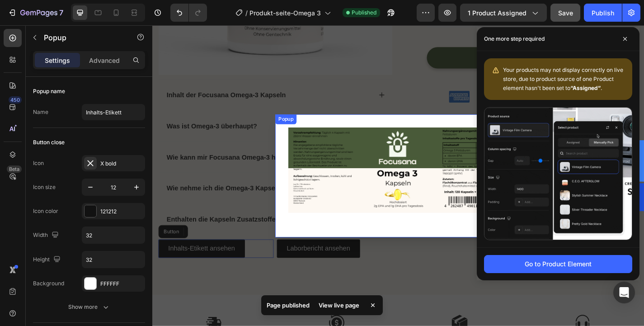  Describe the element at coordinates (271, 160) in the screenshot. I see `img: gempages_566325962250126361-8d922d46-5656-452d-8f71-853bb665c896.png` at that location.